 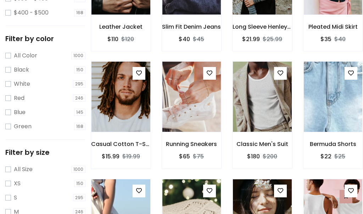 I want to click on h6: Classic Men's Suit, so click(x=262, y=144).